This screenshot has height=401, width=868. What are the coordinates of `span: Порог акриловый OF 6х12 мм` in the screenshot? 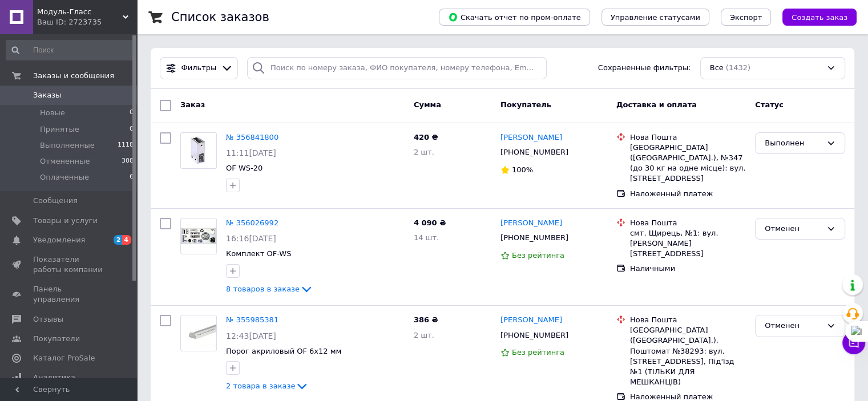 It's located at (284, 351).